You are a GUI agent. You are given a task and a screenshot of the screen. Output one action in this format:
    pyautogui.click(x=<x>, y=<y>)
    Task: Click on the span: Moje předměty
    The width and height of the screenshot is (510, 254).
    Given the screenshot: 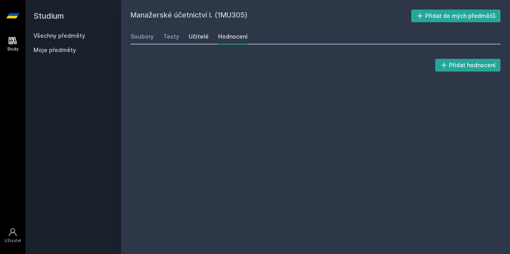 What is the action you would take?
    pyautogui.click(x=55, y=50)
    